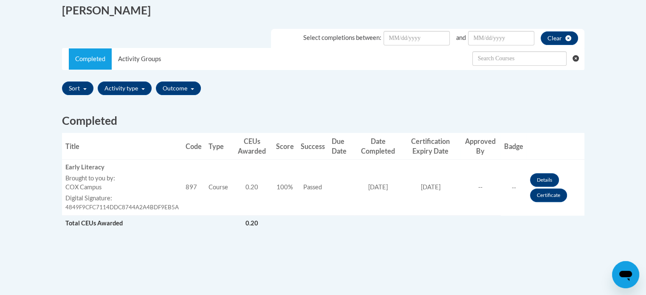 The image size is (646, 295). What do you see at coordinates (194, 146) in the screenshot?
I see `th: Code` at bounding box center [194, 146].